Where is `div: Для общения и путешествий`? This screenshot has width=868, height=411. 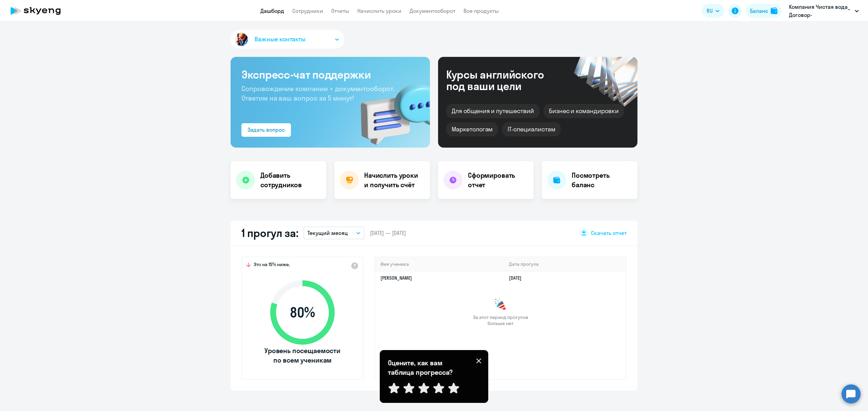 div: Для общения и путешествий is located at coordinates (493, 111).